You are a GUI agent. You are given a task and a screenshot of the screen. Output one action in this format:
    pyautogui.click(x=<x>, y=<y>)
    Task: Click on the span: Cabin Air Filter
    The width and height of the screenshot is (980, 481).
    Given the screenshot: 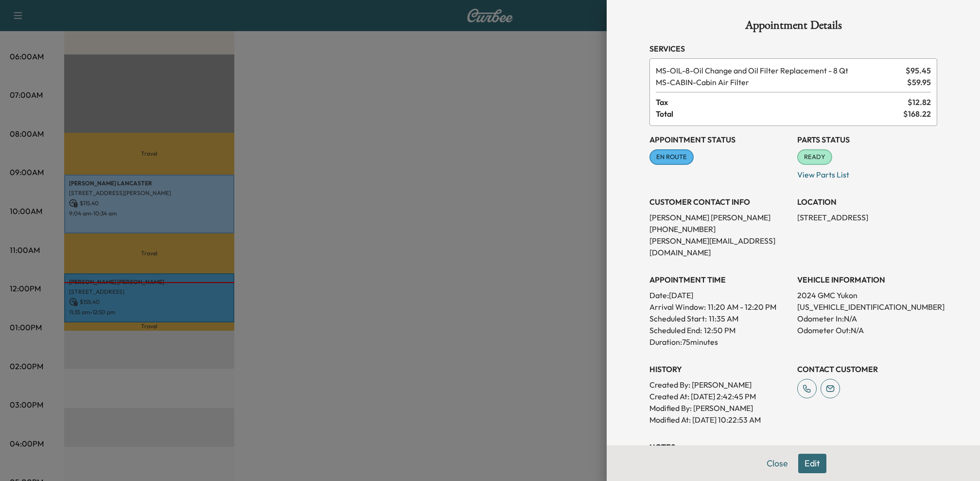 What is the action you would take?
    pyautogui.click(x=780, y=82)
    